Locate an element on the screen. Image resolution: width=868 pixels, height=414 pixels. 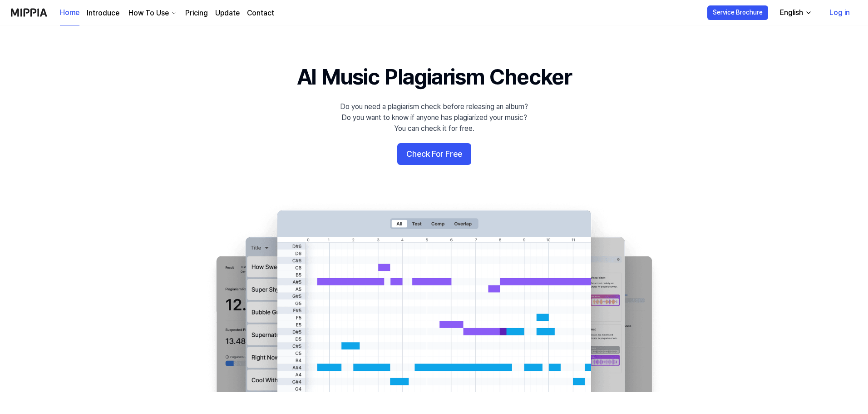
h1: AI Music Plagiarism Checker is located at coordinates (434, 77).